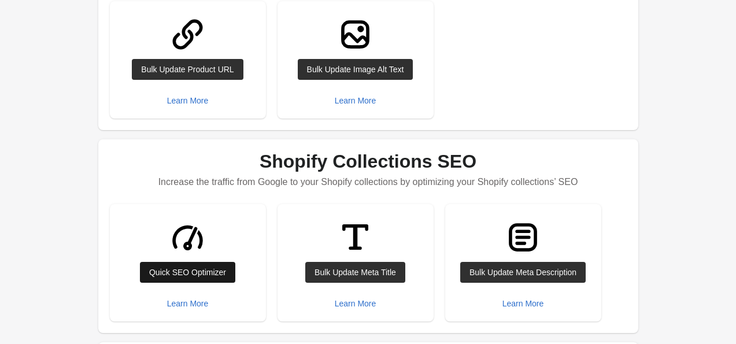 This screenshot has height=344, width=736. I want to click on img: TextBlockMajor-3e13e55549f1fe4aa18089e576148c69364b706dfb80755316d4ac7f5c51f4c3.svg, so click(523, 237).